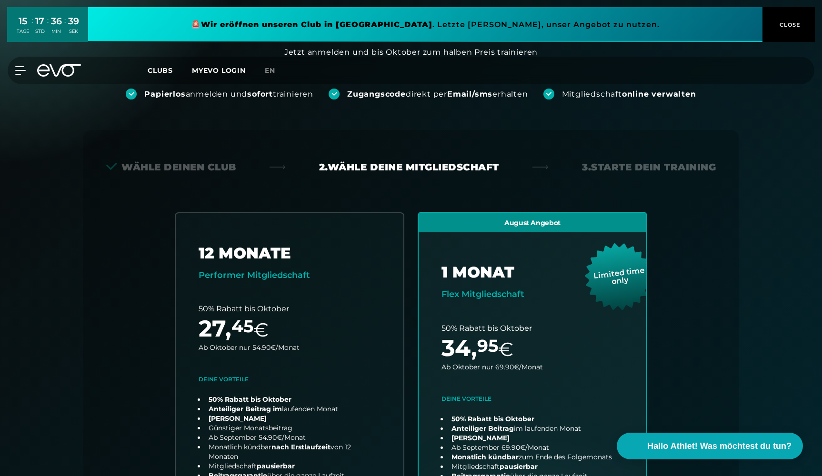  I want to click on div: TAGE, so click(23, 31).